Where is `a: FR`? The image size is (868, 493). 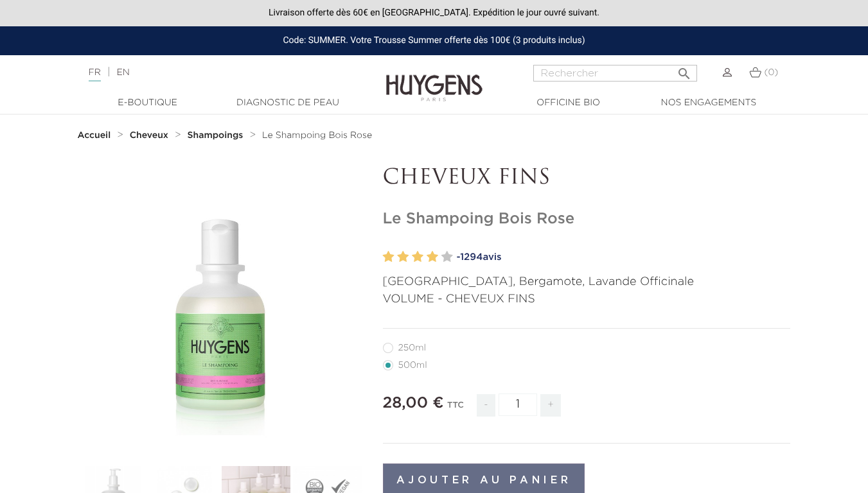
a: FR is located at coordinates (94, 75).